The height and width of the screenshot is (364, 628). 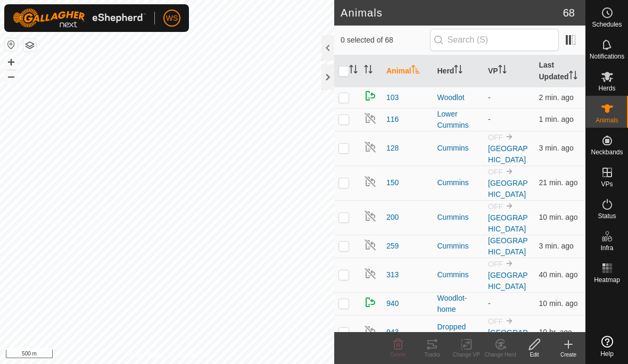 I want to click on span: Aug 19, 2025 at 12:29 PM, so click(x=556, y=332).